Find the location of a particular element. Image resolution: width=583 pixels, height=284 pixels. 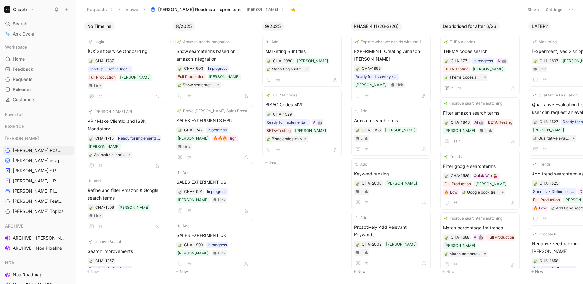

div: CHA-1525 is located at coordinates (549, 183).